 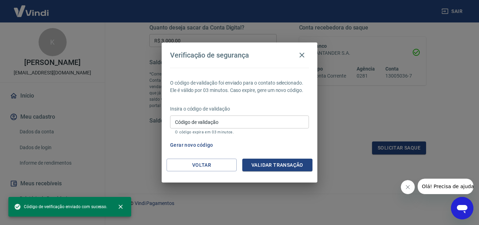 What do you see at coordinates (209, 55) in the screenshot?
I see `h4: Verificação de segurança` at bounding box center [209, 55].